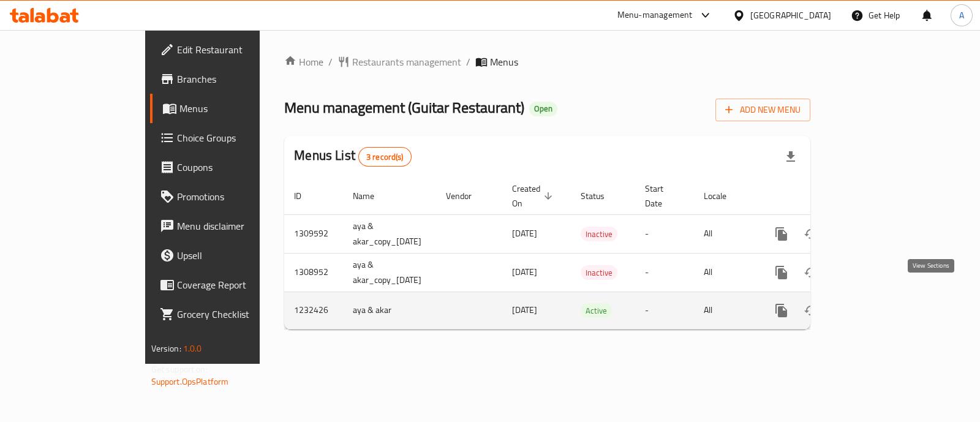 The image size is (980, 422). Describe the element at coordinates (229, 196) in the screenshot. I see `a: Promotions` at that location.